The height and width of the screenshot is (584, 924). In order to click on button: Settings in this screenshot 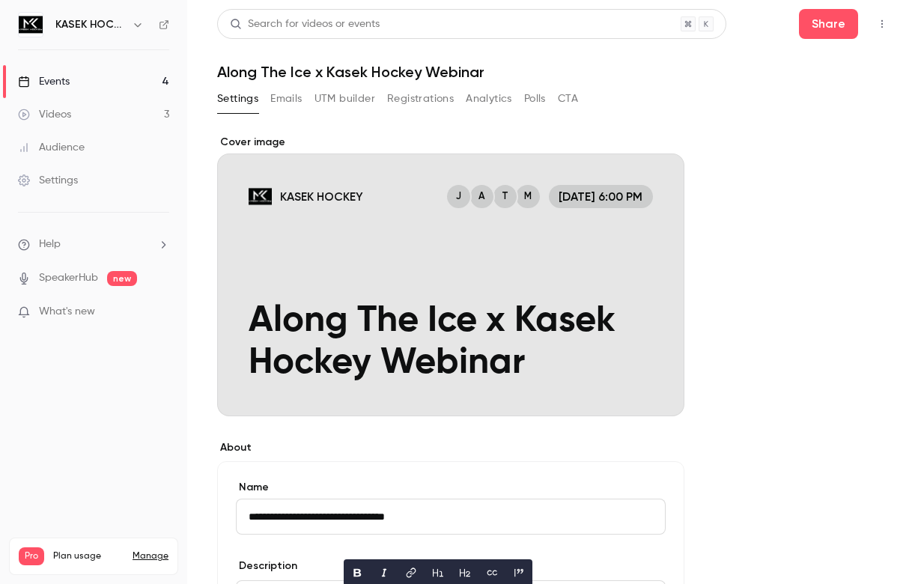, I will do `click(238, 99)`.